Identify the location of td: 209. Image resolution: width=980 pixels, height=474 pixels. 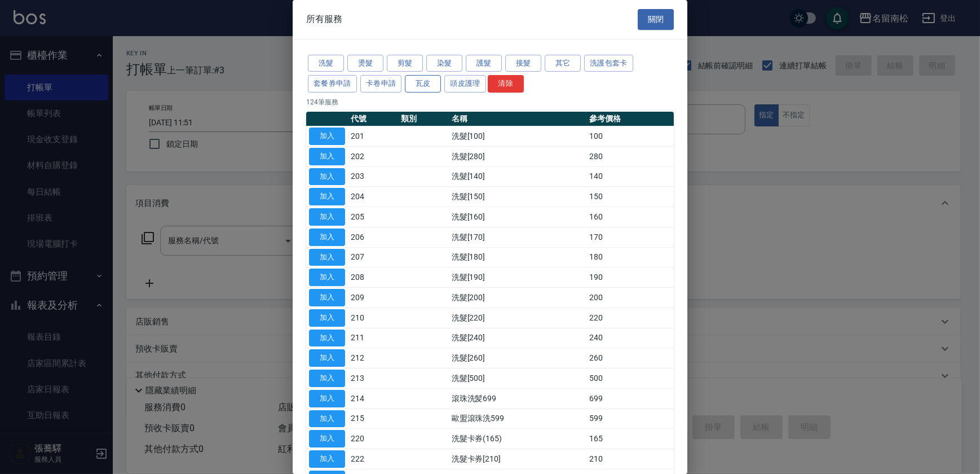
(373, 298).